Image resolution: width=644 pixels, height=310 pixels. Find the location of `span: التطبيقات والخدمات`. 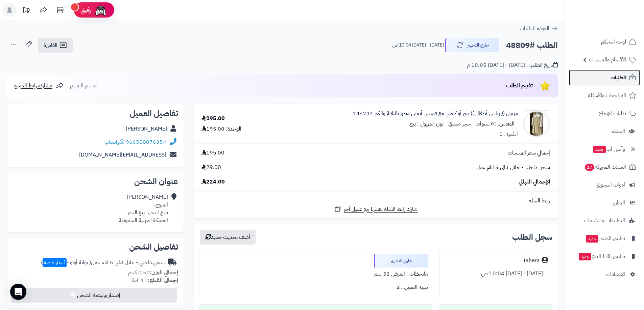

span: التطبيقات والخدمات is located at coordinates (604, 221).